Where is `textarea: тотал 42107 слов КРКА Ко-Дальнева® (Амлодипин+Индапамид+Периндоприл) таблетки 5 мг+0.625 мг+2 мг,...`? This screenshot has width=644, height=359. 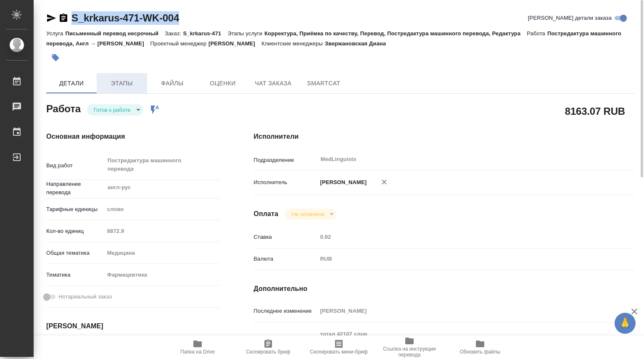 textarea: тотал 42107 слов КРКА Ко-Дальнева® (Амлодипин+Индапамид+Периндоприл) таблетки 5 мг+0.625 мг+2 мг,... is located at coordinates (460, 343).